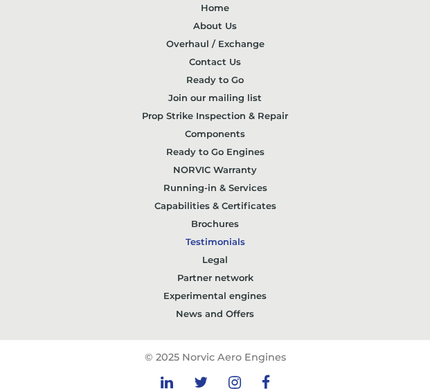 This screenshot has width=430, height=389. What do you see at coordinates (214, 62) in the screenshot?
I see `a: Contact Us` at bounding box center [214, 62].